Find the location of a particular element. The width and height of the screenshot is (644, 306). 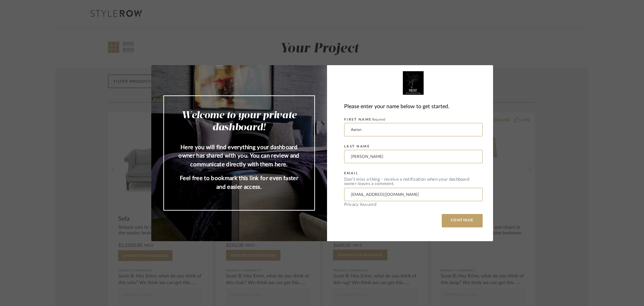

div: Privacy Assured is located at coordinates (413, 204).